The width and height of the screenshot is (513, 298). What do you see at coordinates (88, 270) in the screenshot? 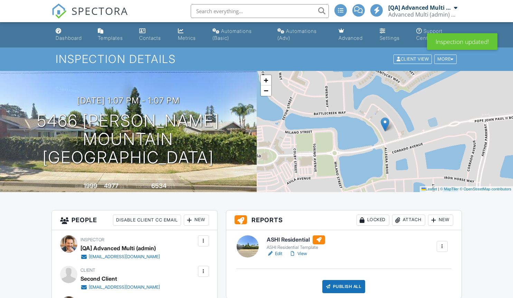
I see `span: Client` at bounding box center [88, 270].